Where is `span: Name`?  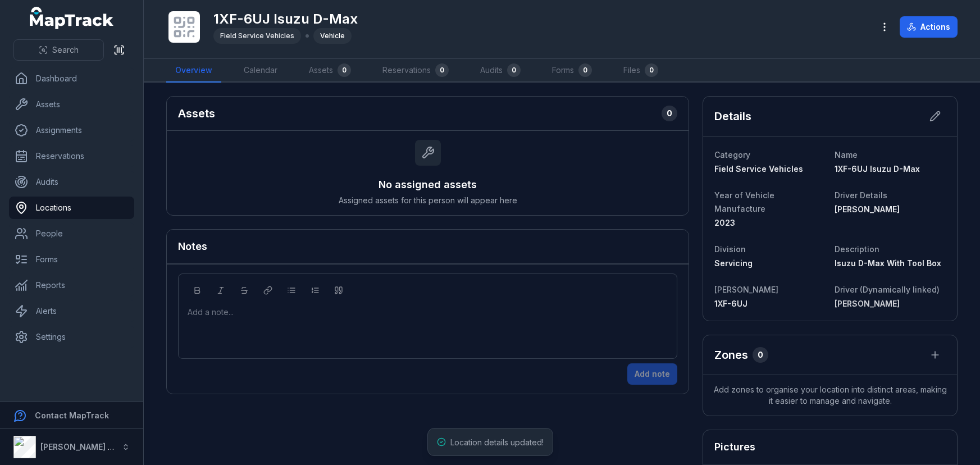
span: Name is located at coordinates (846, 154).